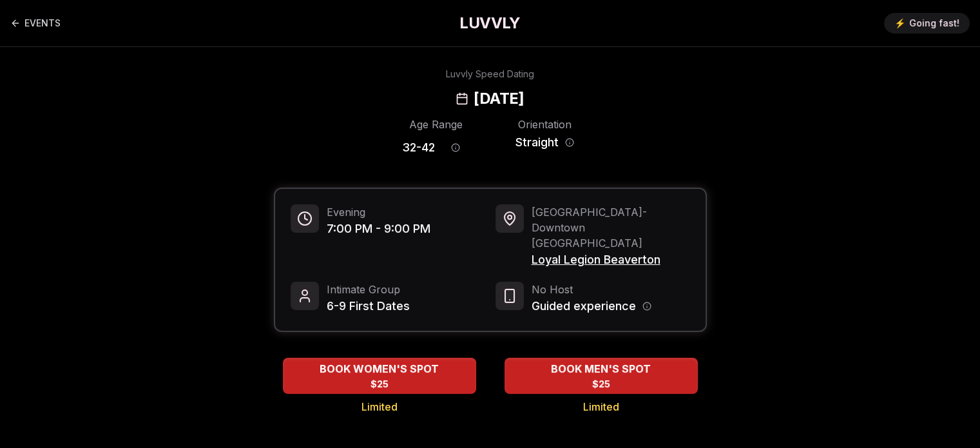 Image resolution: width=980 pixels, height=448 pixels. What do you see at coordinates (418, 148) in the screenshot?
I see `span: 32 - 42` at bounding box center [418, 148].